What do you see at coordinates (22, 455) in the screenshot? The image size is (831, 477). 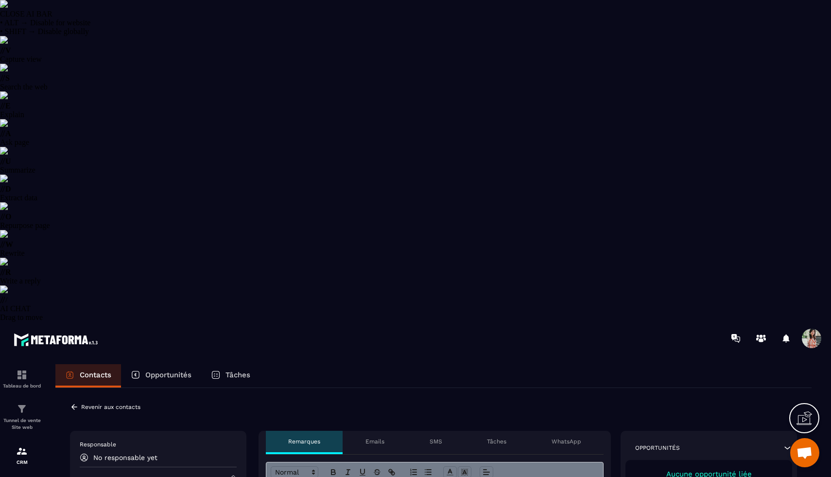 I see `a: formationformationCRM` at bounding box center [22, 455].